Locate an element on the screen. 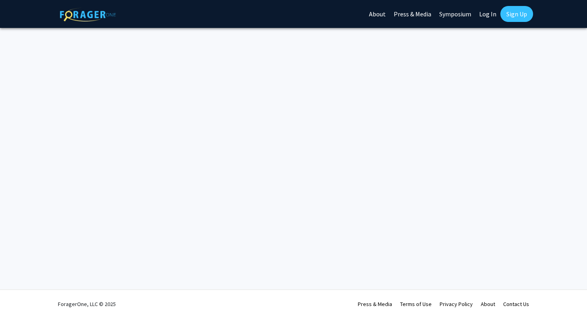 The height and width of the screenshot is (318, 587). a: Privacy Policy is located at coordinates (456, 304).